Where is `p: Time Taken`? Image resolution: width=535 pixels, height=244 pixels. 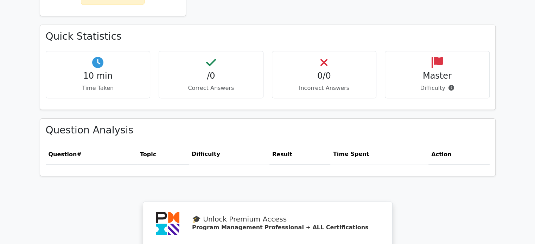
p: Time Taken is located at coordinates (98, 88).